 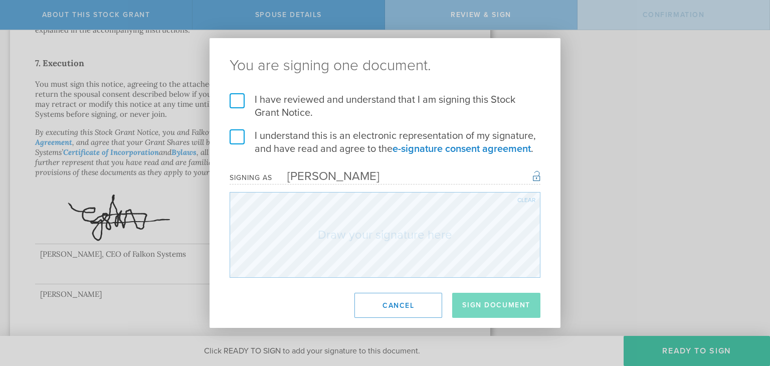 What do you see at coordinates (745, 312) in the screenshot?
I see `div: Chat Widget` at bounding box center [745, 312].